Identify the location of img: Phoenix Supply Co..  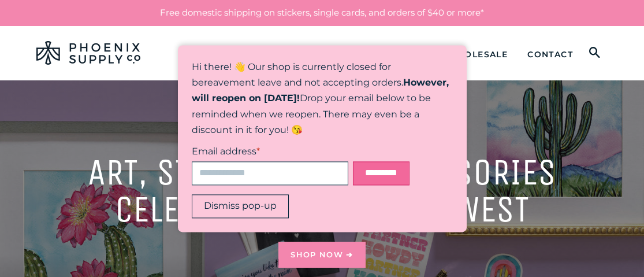
(88, 53).